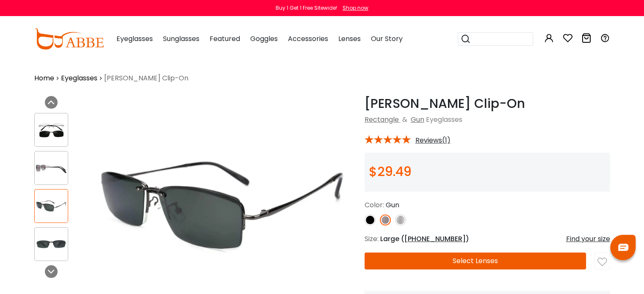 This screenshot has width=644, height=294. What do you see at coordinates (263, 39) in the screenshot?
I see `span: Goggles` at bounding box center [263, 39].